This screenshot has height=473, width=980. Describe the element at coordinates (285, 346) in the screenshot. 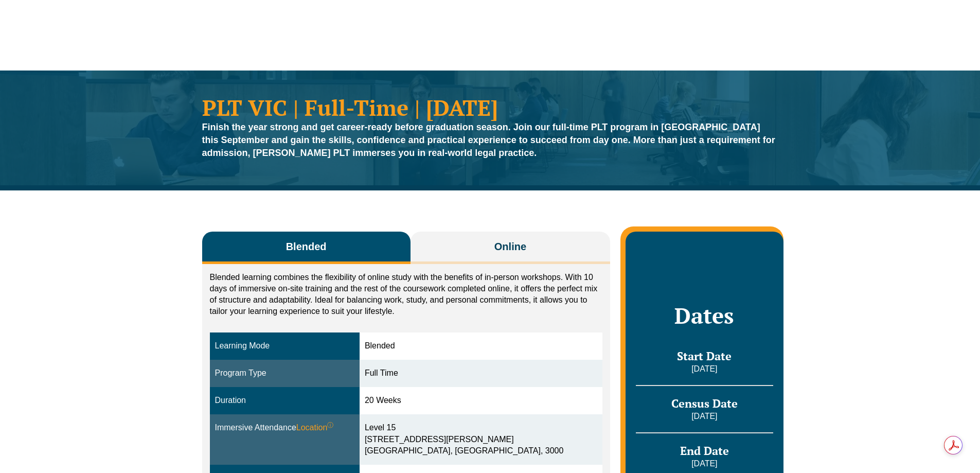

I see `div: Learning Mode` at that location.